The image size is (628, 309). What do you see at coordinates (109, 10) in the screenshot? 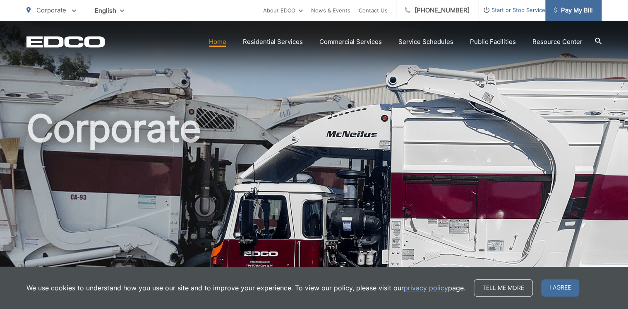
I see `span: English` at bounding box center [109, 10].